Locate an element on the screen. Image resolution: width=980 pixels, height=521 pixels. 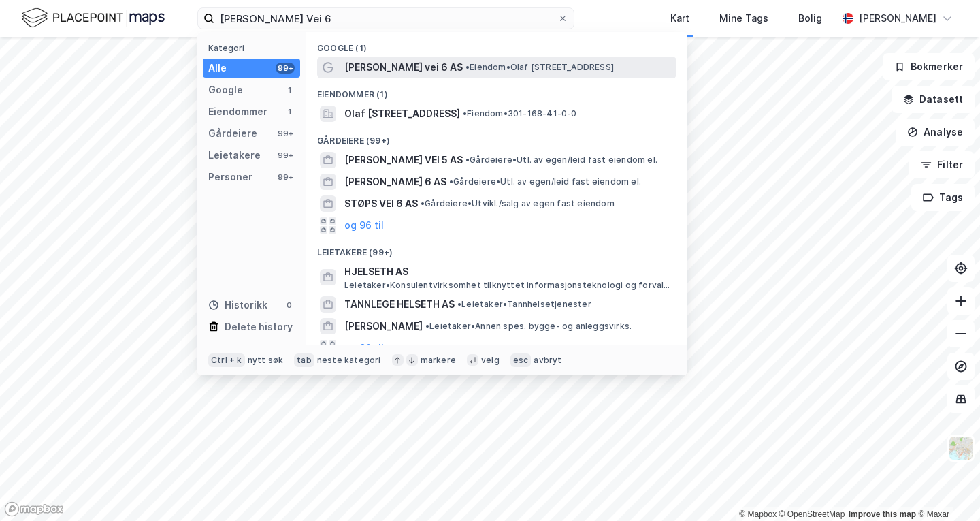
div: tab is located at coordinates (305, 360).